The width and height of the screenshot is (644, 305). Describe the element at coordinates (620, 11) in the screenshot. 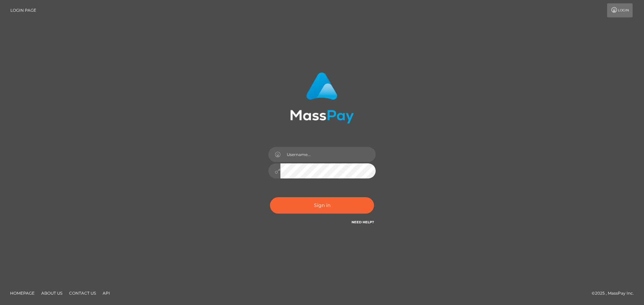

I see `a: Login` at that location.